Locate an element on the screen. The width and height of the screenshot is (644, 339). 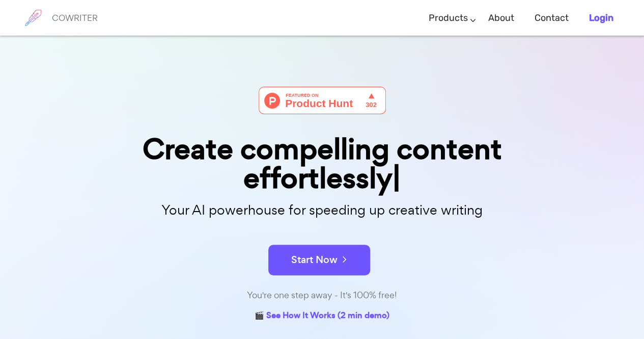
img: Cowriter - Your AI buddy for speeding up creative writing | Product Hunt is located at coordinates (322, 101).